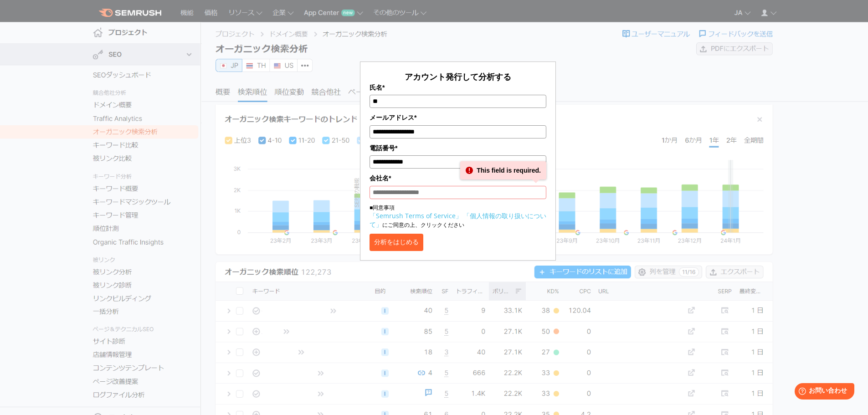 The height and width of the screenshot is (415, 868). Describe the element at coordinates (458, 77) in the screenshot. I see `span: アカウント発行して分析する` at that location.